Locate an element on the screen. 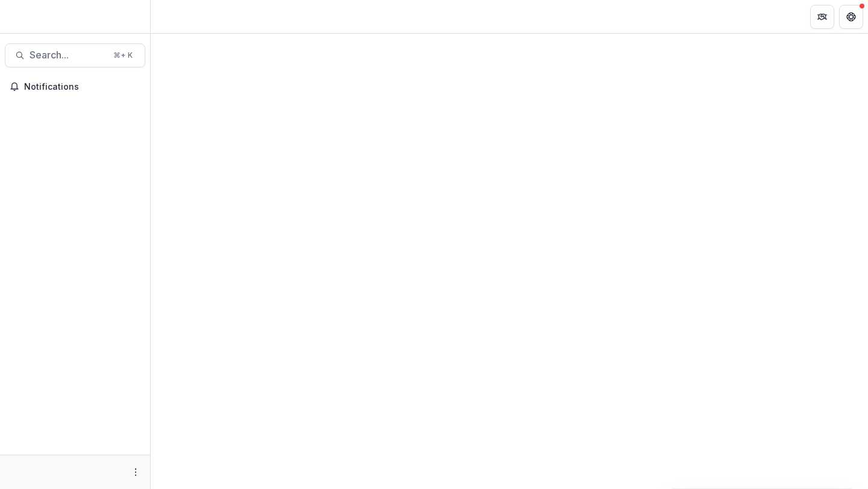  div: ⌘ + K is located at coordinates (123, 55).